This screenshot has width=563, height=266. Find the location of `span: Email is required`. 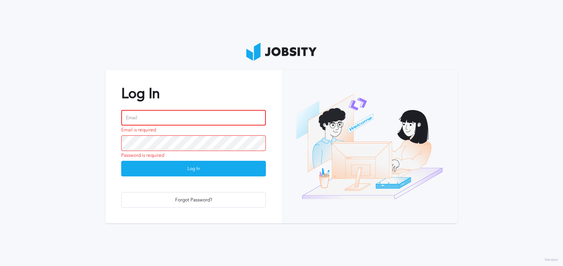

span: Email is required is located at coordinates (138, 130).